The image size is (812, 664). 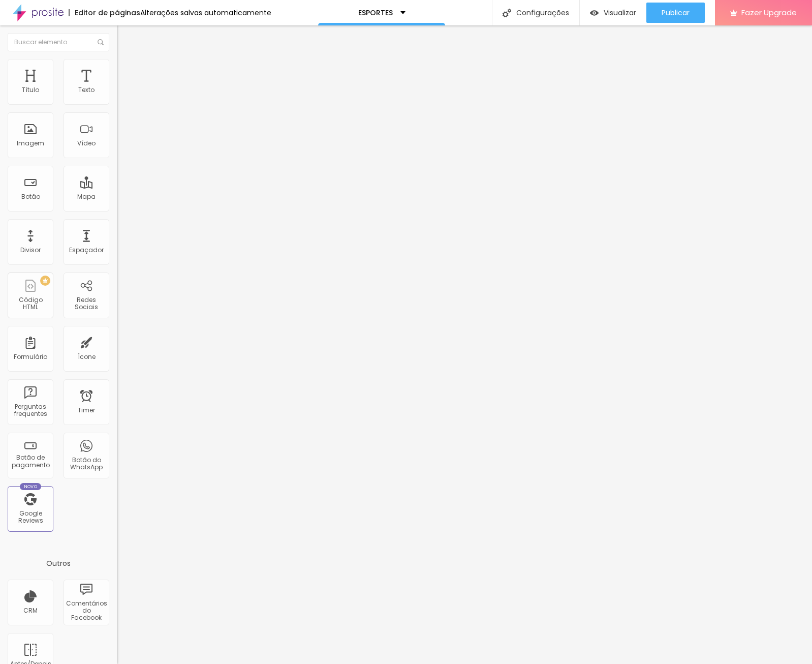 What do you see at coordinates (31, 143) in the screenshot?
I see `div: Imagem` at bounding box center [31, 143].